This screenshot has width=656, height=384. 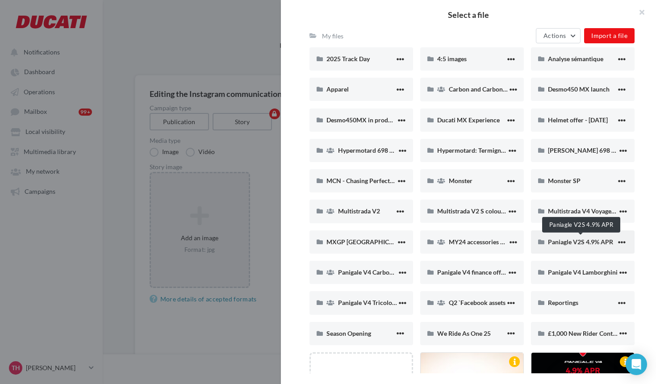 I want to click on span: 4:5 images, so click(x=452, y=58).